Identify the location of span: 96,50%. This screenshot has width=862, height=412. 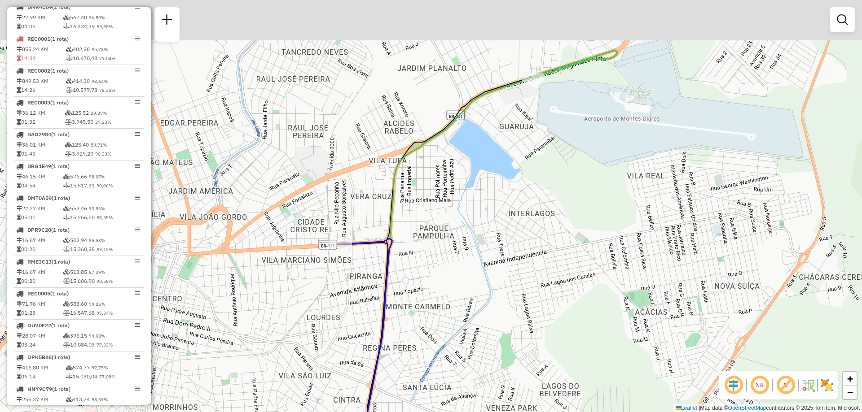
(97, 18).